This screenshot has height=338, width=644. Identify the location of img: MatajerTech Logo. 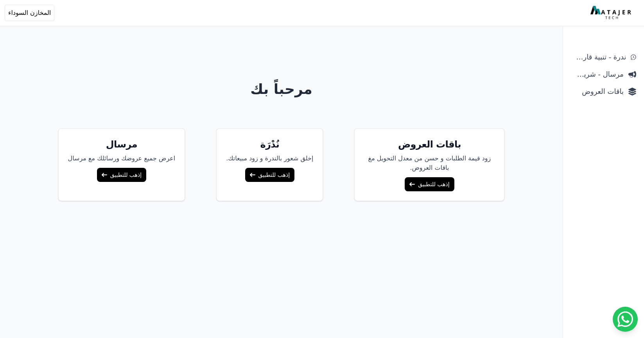
(611, 13).